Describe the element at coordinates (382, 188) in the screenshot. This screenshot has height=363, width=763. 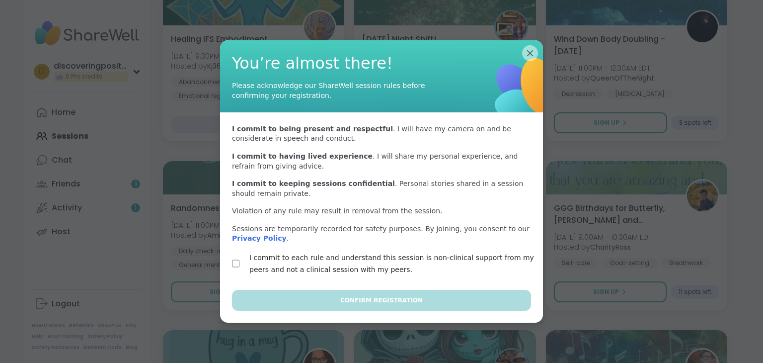
I see `p: . Personal stories shared in a session should remain private.` at that location.